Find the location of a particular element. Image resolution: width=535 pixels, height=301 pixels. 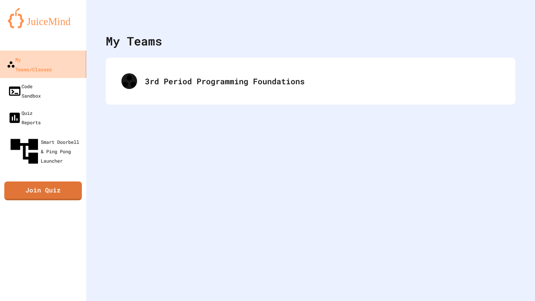

div: Code Sandbox is located at coordinates (24, 91).